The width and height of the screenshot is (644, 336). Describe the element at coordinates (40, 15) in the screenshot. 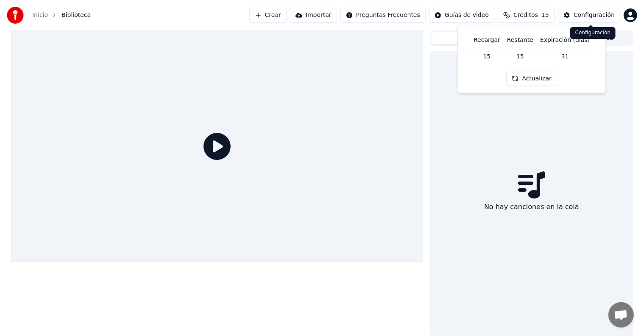

I see `a: Inicio` at that location.